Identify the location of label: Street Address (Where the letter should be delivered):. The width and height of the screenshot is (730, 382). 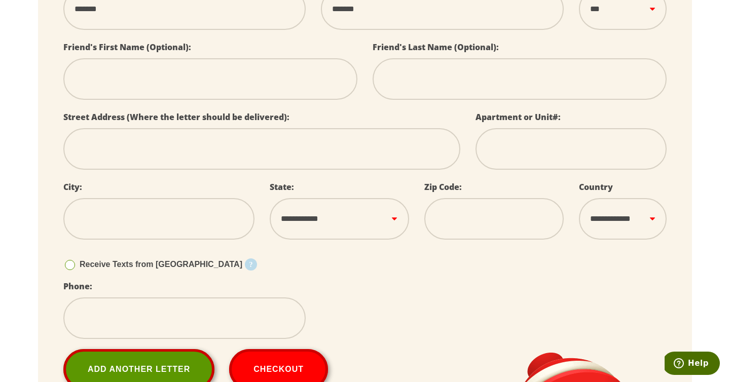
(176, 117).